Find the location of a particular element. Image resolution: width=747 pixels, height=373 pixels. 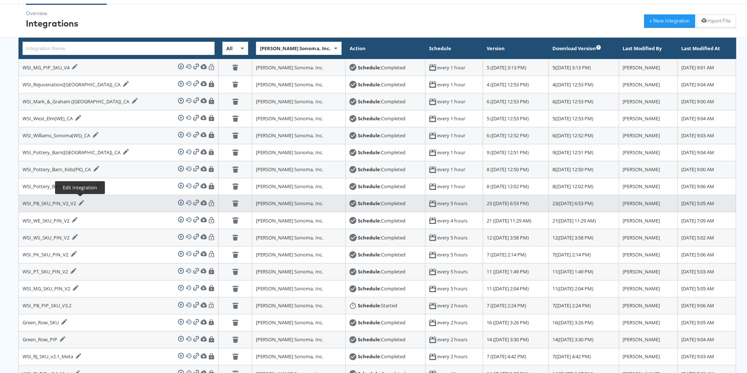

div: WSI_Pottery_Barn_Kids(PK)_CA is located at coordinates (61, 169).